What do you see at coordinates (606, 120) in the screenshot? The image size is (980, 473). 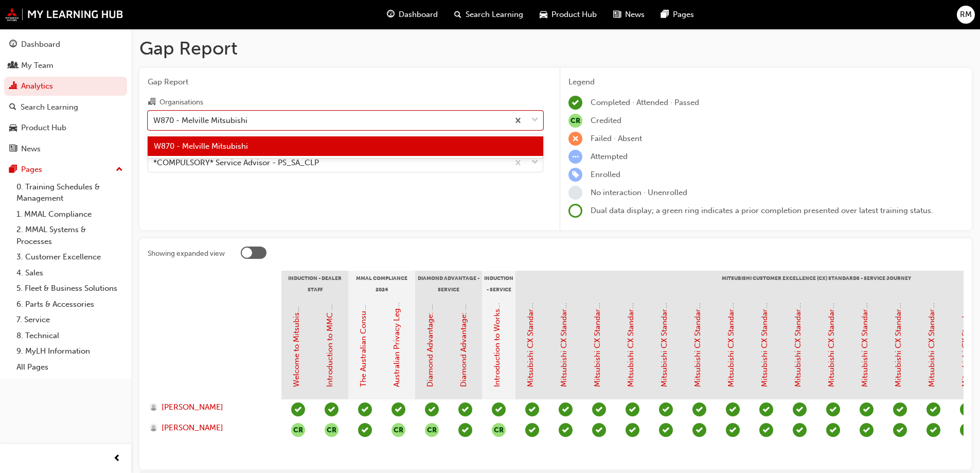 I see `span: Credited` at bounding box center [606, 120].